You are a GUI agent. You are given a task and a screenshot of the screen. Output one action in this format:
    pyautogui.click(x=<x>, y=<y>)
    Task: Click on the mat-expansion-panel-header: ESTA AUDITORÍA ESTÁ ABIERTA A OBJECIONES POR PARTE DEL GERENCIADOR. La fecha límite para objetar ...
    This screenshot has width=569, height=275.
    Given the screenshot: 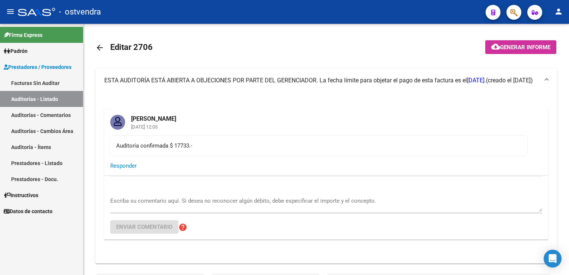 What is the action you would take?
    pyautogui.click(x=326, y=80)
    